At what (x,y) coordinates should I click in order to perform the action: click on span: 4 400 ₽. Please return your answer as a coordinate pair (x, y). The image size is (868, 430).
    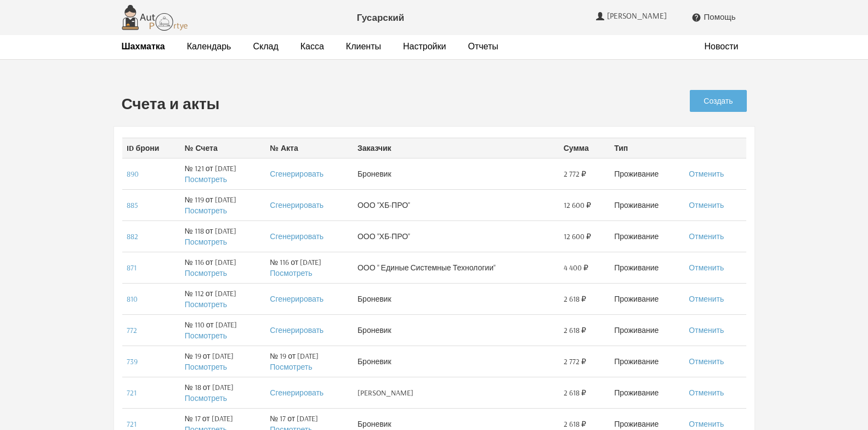
    Looking at the image, I should click on (576, 267).